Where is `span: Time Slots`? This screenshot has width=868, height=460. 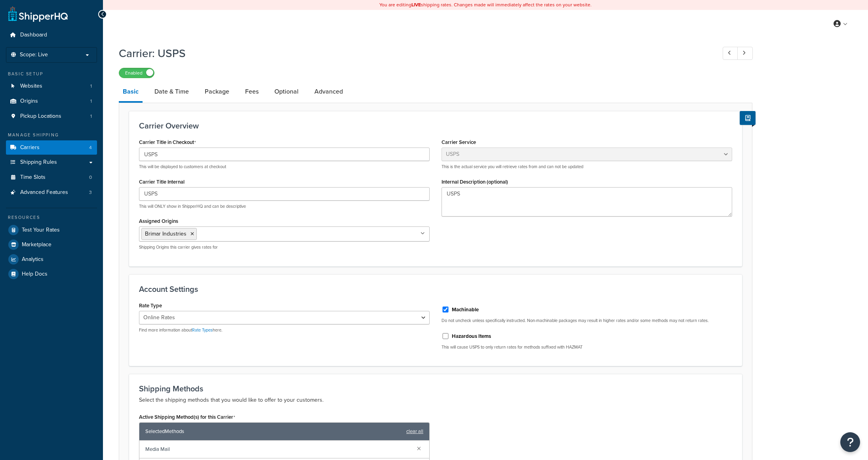
span: Time Slots is located at coordinates (33, 177).